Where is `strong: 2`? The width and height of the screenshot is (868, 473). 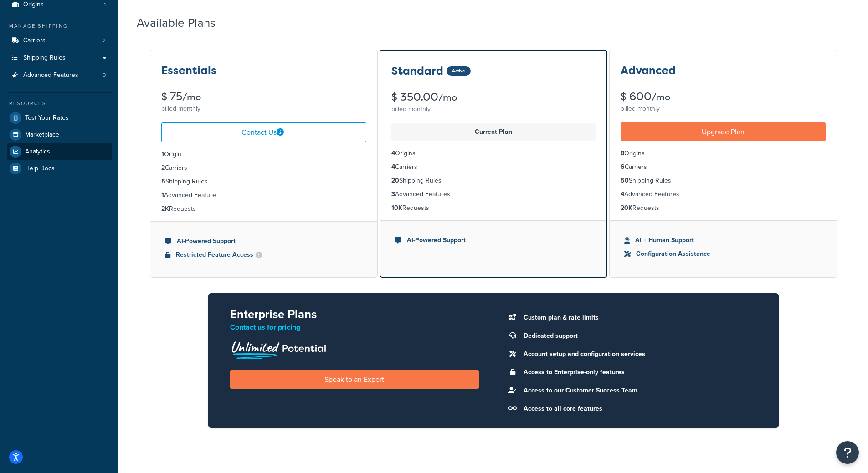 strong: 2 is located at coordinates (163, 168).